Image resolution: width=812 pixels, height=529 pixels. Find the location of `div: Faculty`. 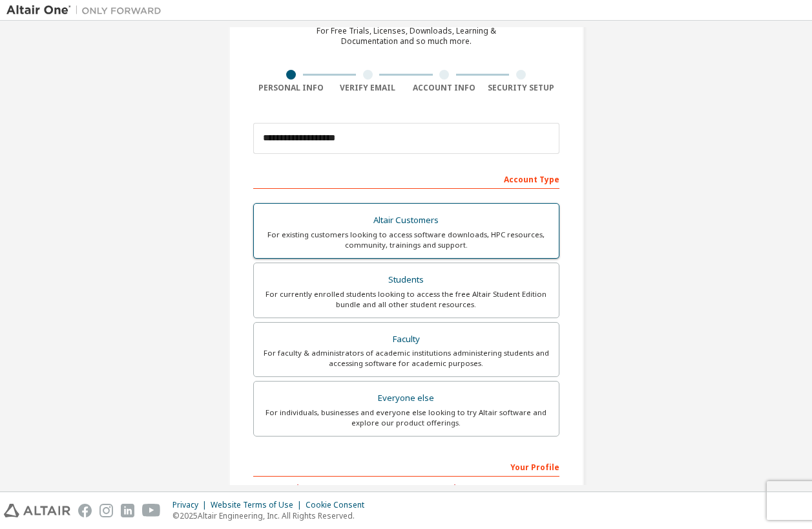

div: Faculty is located at coordinates (406, 339).